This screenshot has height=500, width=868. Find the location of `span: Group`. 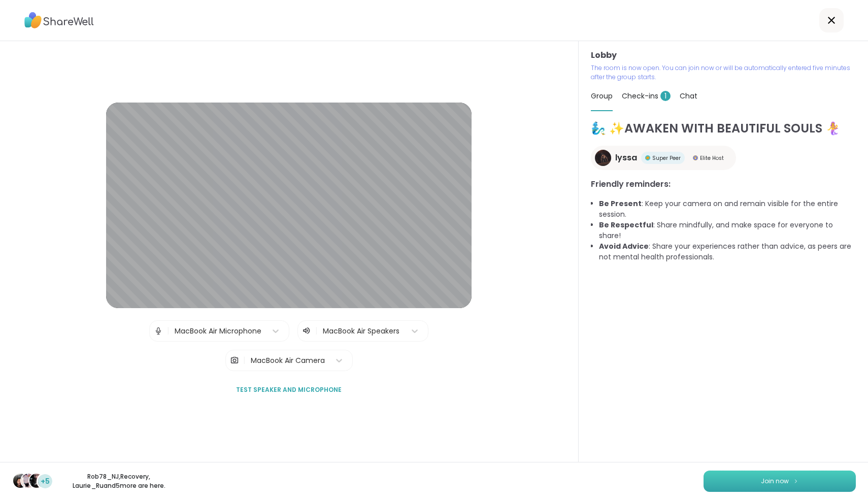

span: Group is located at coordinates (602, 96).